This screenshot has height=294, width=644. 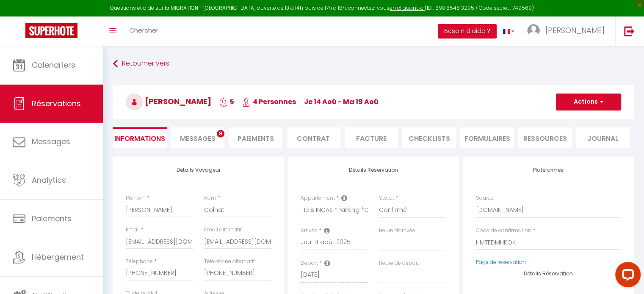 What do you see at coordinates (230, 261) in the screenshot?
I see `label: Téléphone alternatif` at bounding box center [230, 261].